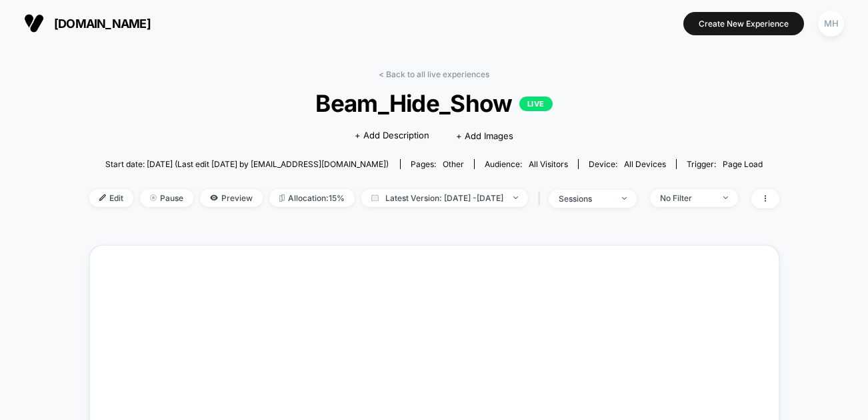 The image size is (868, 420). What do you see at coordinates (374, 198) in the screenshot?
I see `img: calendar` at bounding box center [374, 198].